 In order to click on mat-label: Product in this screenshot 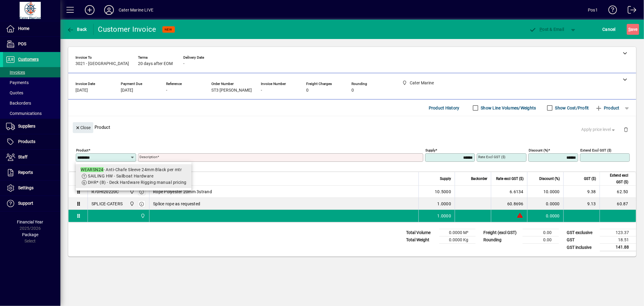, I will do `click(82, 150)`.